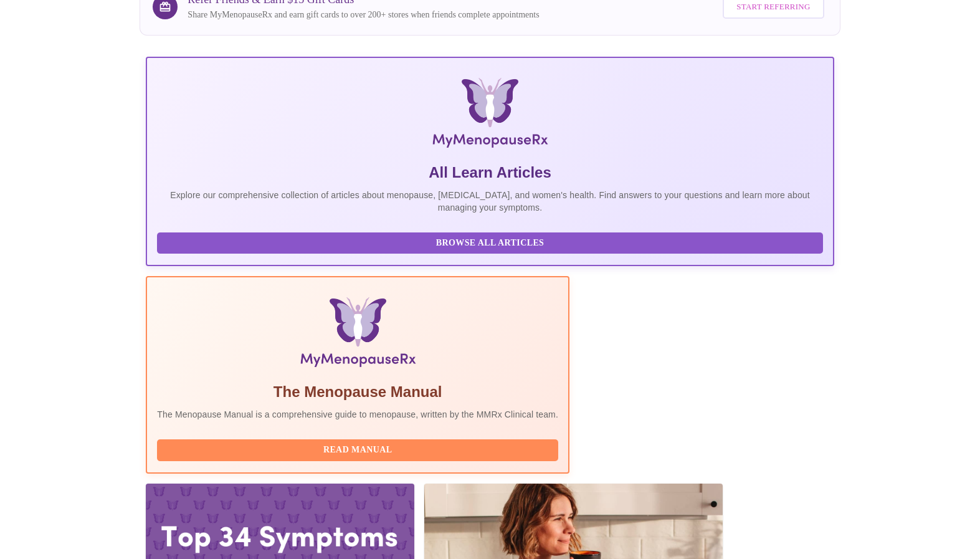  I want to click on p: Share MyMenopauseRx and earn gift cards to over 200+ stores when friends complete appointments, so click(363, 15).